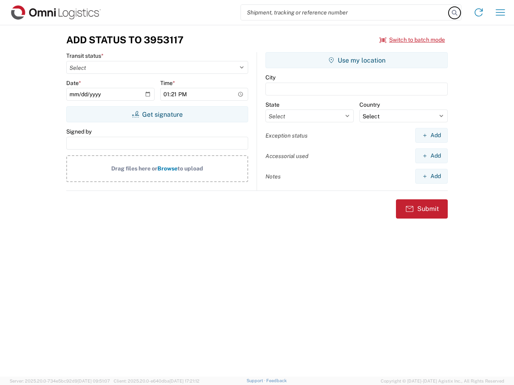 The width and height of the screenshot is (514, 385). I want to click on label: Time, so click(167, 83).